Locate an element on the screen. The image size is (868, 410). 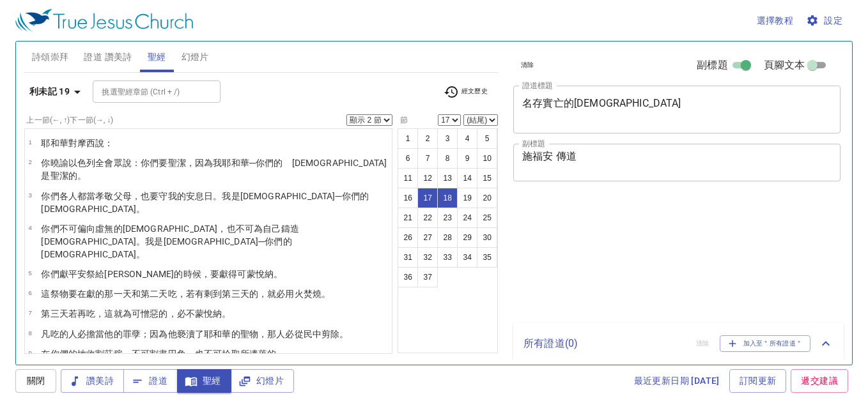
button: 31 is located at coordinates (408, 258).